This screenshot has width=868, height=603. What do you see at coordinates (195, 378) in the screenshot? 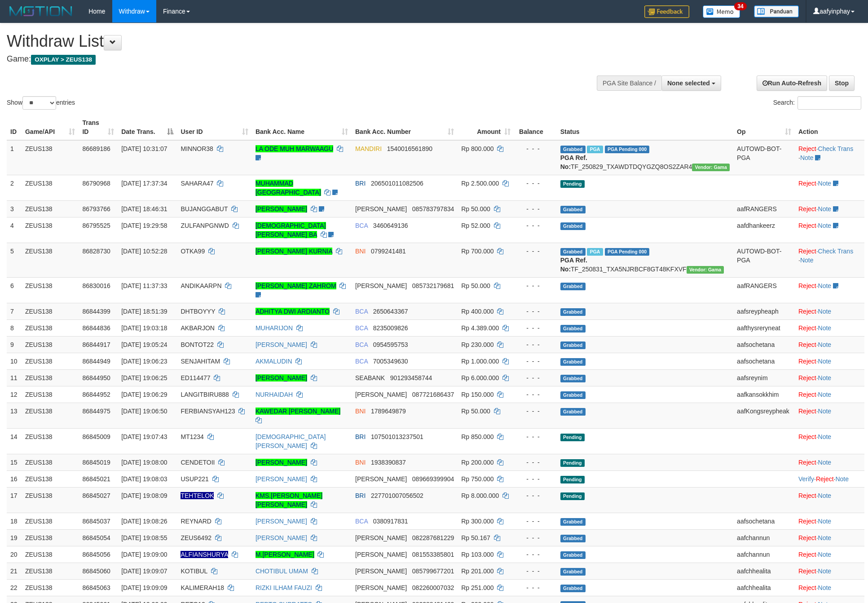
I see `span: ED114477` at bounding box center [195, 378].